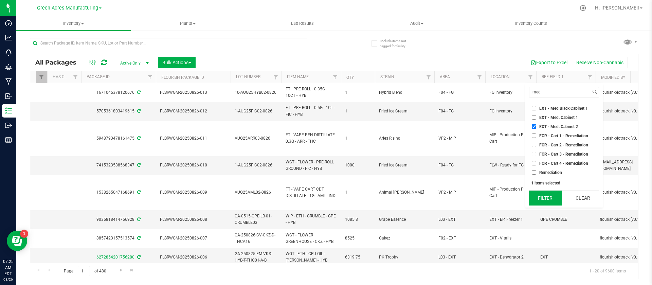 The image size is (652, 285). Describe the element at coordinates (119, 92) in the screenshot. I see `div: 1671045378120676` at that location.